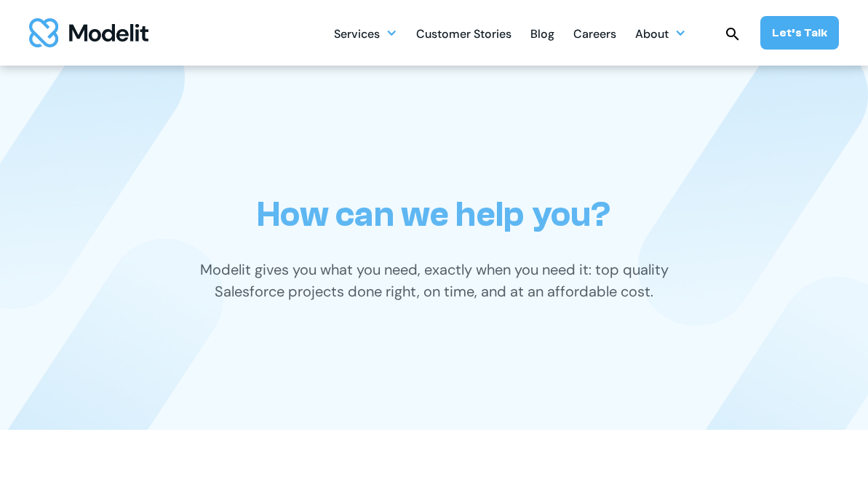 This screenshot has height=499, width=868. Describe the element at coordinates (463, 35) in the screenshot. I see `div: Customer Stories` at that location.